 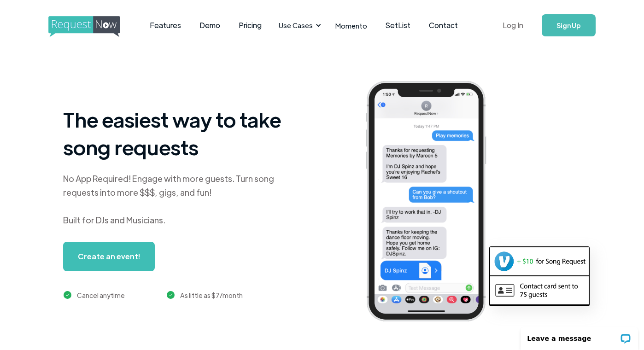 What do you see at coordinates (540, 290) in the screenshot?
I see `img: contact card example` at bounding box center [540, 290].